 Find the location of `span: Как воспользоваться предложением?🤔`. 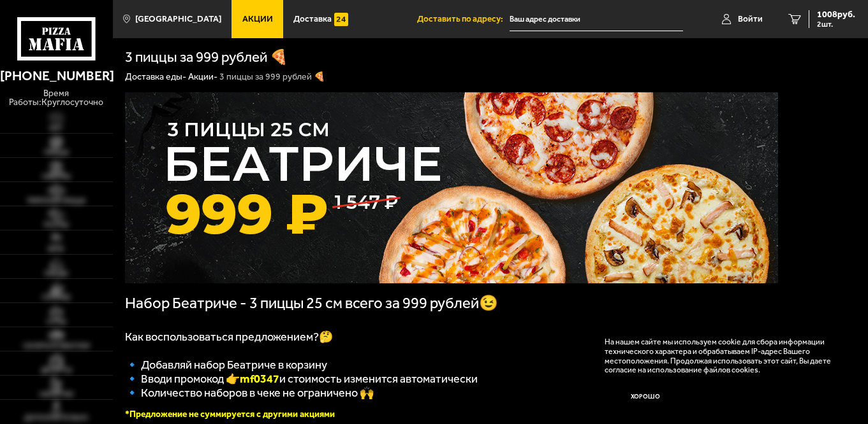

span: Как воспользоваться предложением?🤔 is located at coordinates (229, 337).